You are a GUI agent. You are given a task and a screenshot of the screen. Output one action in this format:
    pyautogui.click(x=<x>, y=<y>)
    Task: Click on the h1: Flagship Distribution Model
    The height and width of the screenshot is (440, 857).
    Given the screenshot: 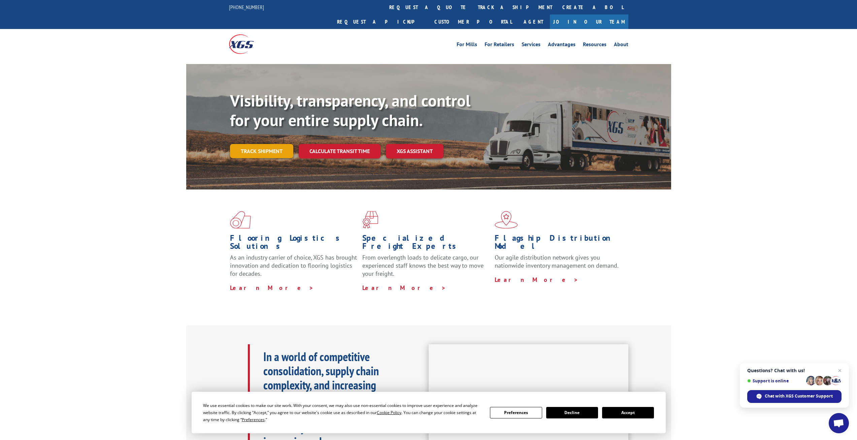 What is the action you would take?
    pyautogui.click(x=559, y=244)
    